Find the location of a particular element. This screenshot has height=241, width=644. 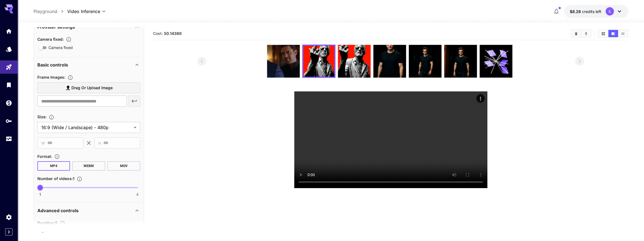

span: 4 is located at coordinates (137, 194).